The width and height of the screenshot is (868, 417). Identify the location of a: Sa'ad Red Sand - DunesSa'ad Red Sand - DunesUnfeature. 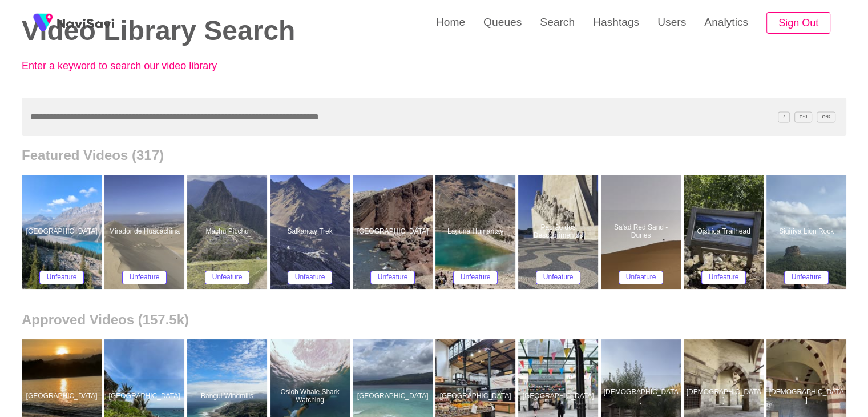
(642, 232).